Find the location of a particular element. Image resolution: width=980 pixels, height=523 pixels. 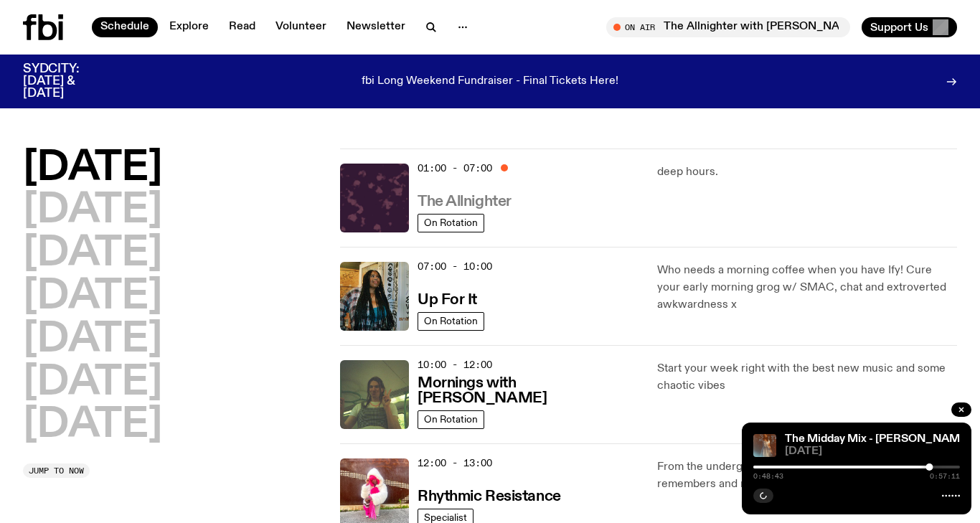

a: Read is located at coordinates (242, 27).